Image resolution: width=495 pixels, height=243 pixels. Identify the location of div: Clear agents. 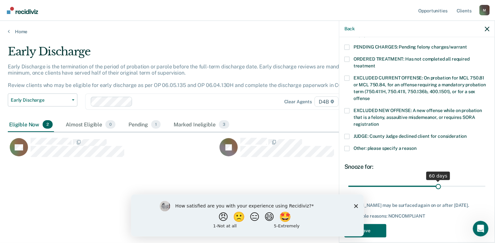
(298, 102).